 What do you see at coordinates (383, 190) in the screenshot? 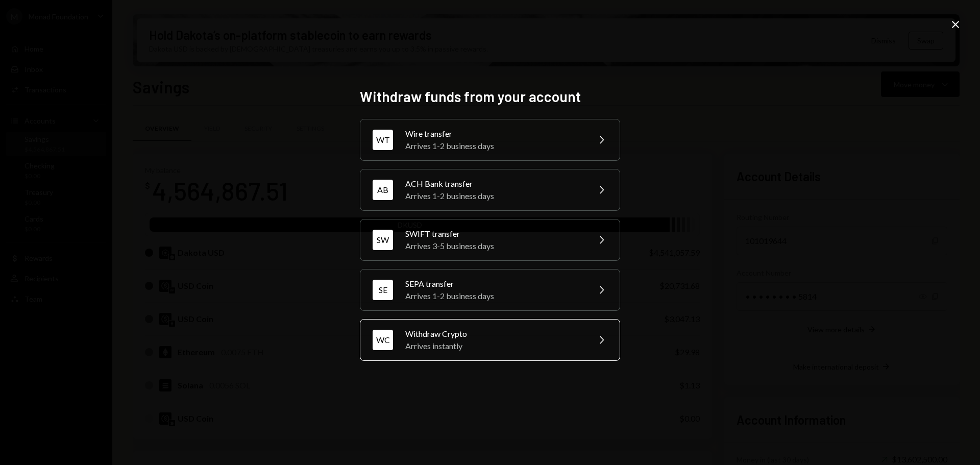
I see `div: AB` at bounding box center [383, 190].